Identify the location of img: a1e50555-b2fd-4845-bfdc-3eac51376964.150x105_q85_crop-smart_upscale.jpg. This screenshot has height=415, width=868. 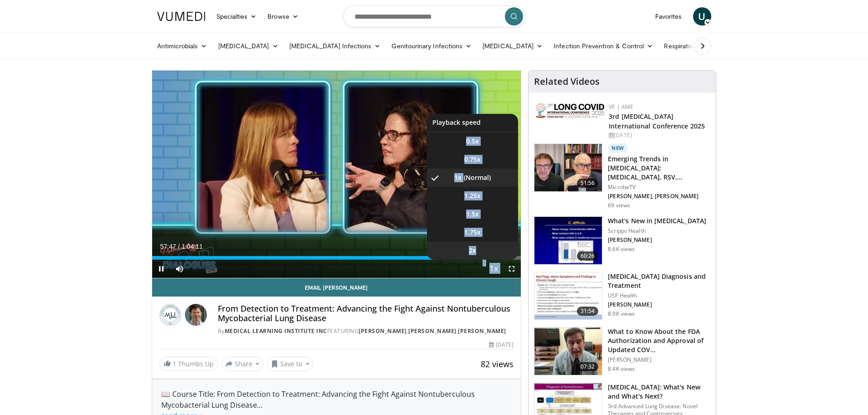
(568, 351).